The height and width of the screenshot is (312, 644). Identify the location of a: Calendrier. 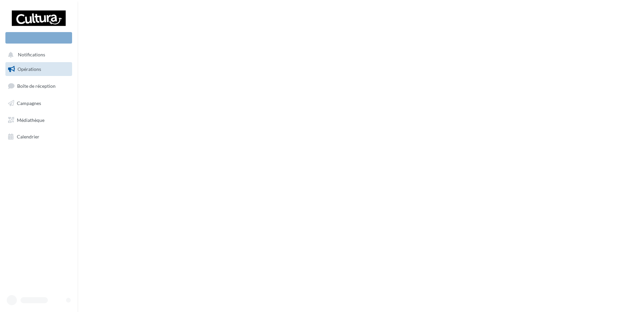
(39, 137).